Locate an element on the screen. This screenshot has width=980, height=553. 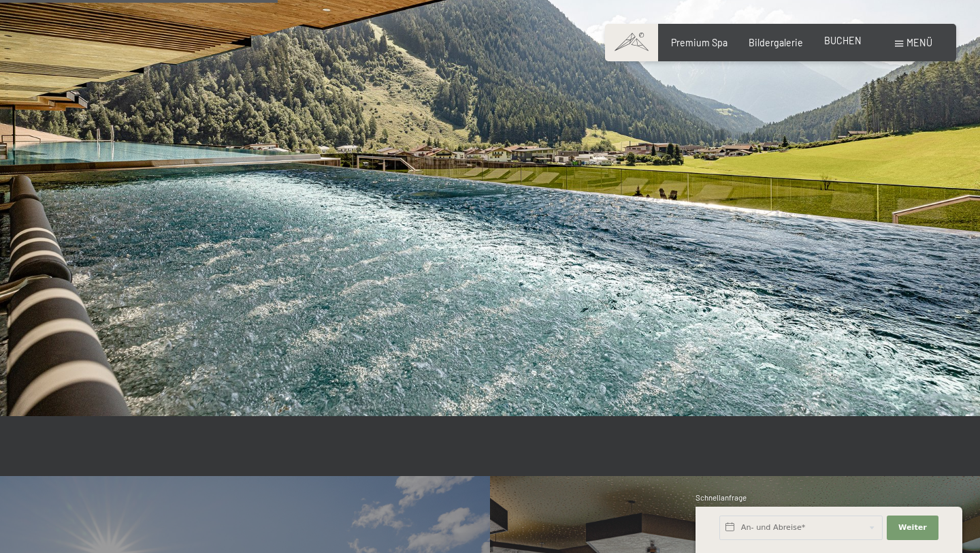
a: Premium Spa is located at coordinates (699, 42).